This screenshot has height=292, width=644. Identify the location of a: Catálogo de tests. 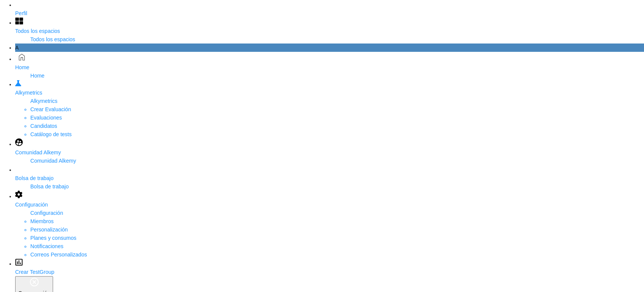
(51, 135).